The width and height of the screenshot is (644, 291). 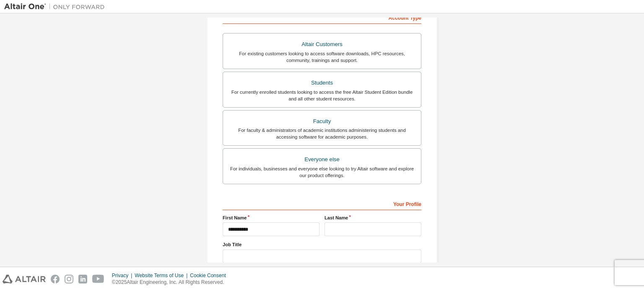 I want to click on label: First Name, so click(x=271, y=218).